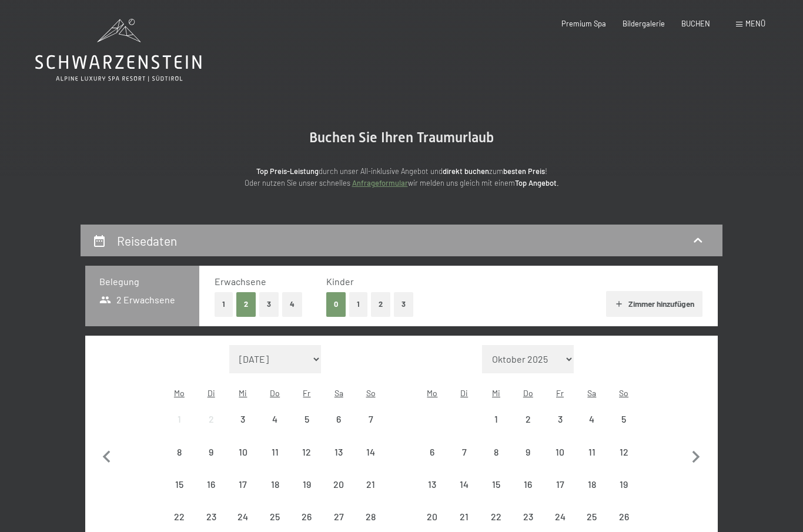  I want to click on div: Tue Oct 07 2025, so click(465, 452).